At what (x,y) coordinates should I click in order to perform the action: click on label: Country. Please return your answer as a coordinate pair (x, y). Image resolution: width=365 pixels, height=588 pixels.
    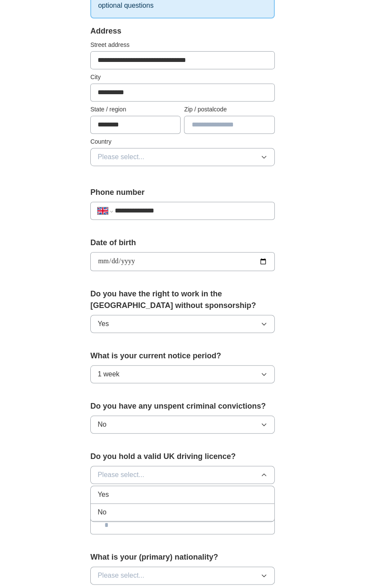
    Looking at the image, I should click on (182, 141).